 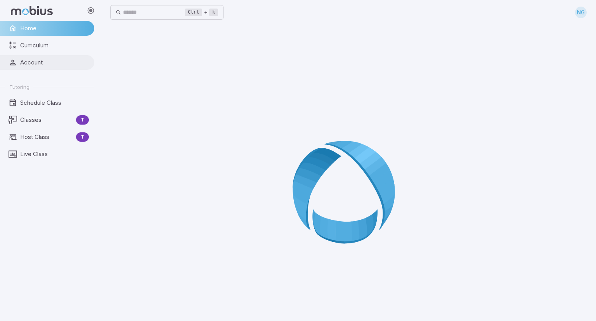 What do you see at coordinates (54, 154) in the screenshot?
I see `span: Live Class` at bounding box center [54, 154].